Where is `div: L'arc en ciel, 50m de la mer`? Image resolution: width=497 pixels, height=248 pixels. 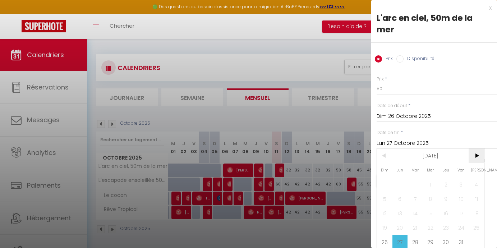 div: L'arc en ciel, 50m de la mer is located at coordinates (434, 24).